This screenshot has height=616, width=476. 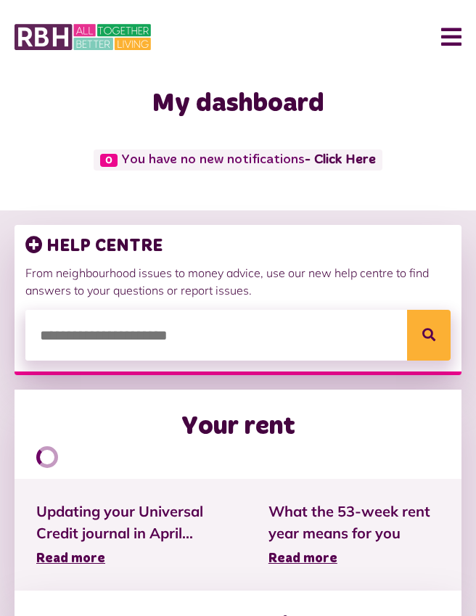 I want to click on span: What the 53-week rent year means for you, so click(x=354, y=522).